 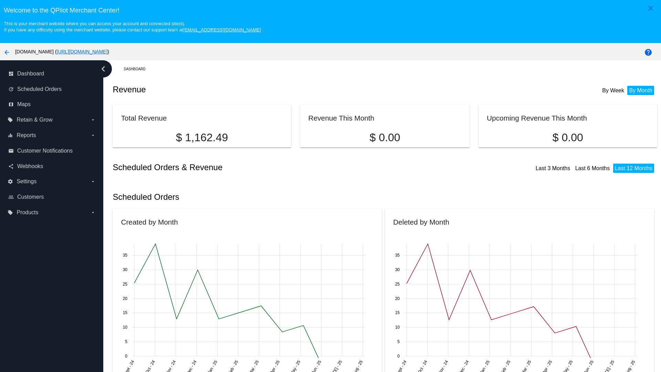 What do you see at coordinates (31, 74) in the screenshot?
I see `span: Dashboard` at bounding box center [31, 74].